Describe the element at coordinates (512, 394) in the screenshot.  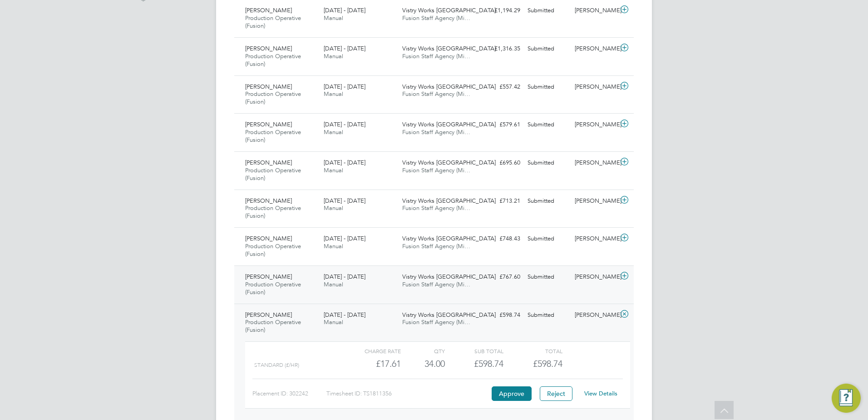
I see `button: Approve` at that location.